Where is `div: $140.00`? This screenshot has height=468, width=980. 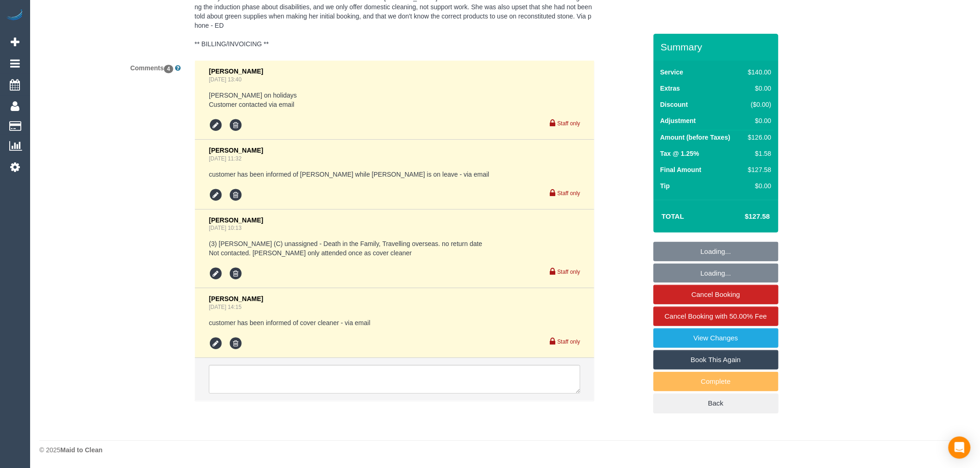 div: $140.00 is located at coordinates (758, 72).